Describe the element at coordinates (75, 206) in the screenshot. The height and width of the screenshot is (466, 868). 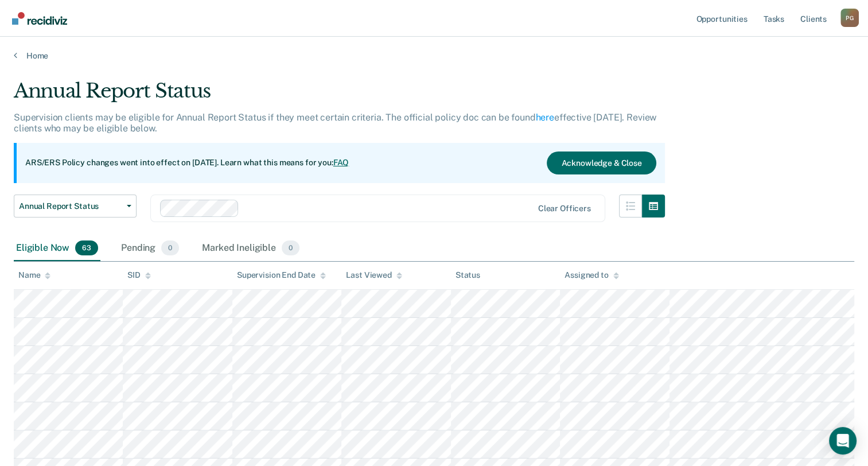
I see `button: Annual Report Status` at that location.